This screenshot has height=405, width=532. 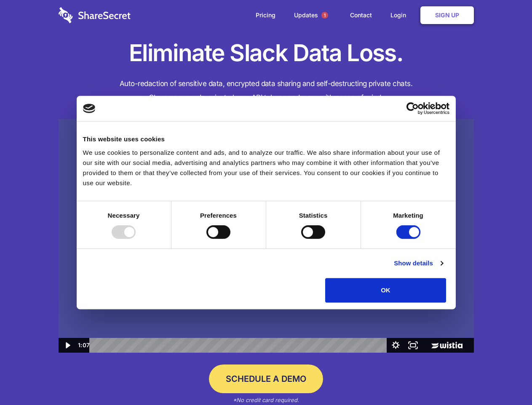 What do you see at coordinates (314, 215) in the screenshot?
I see `strong: Statistics` at bounding box center [314, 215].